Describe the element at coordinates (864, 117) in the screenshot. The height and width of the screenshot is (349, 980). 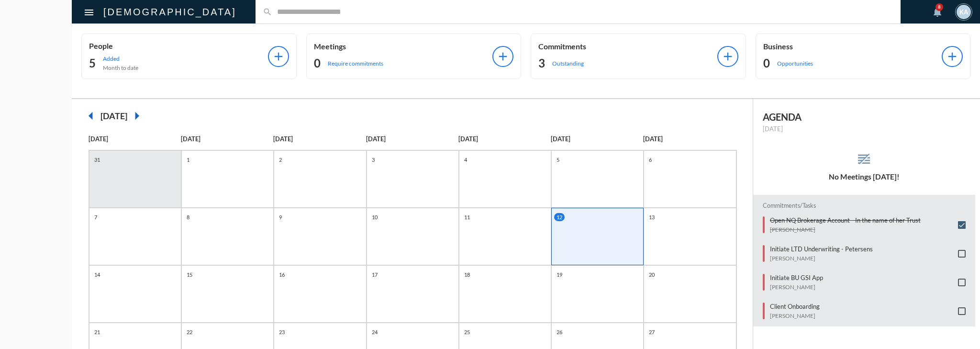
I see `h2: AGENDA` at that location.